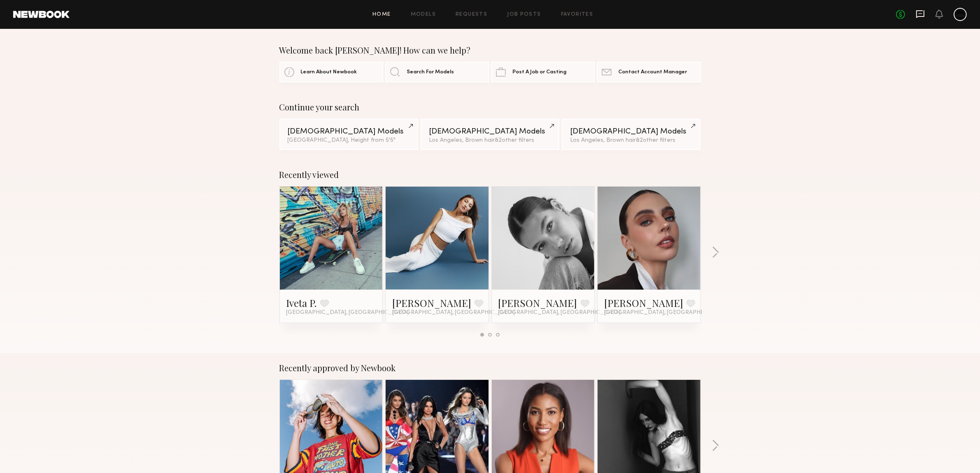 Image resolution: width=980 pixels, height=473 pixels. I want to click on a: Search For Models, so click(437, 72).